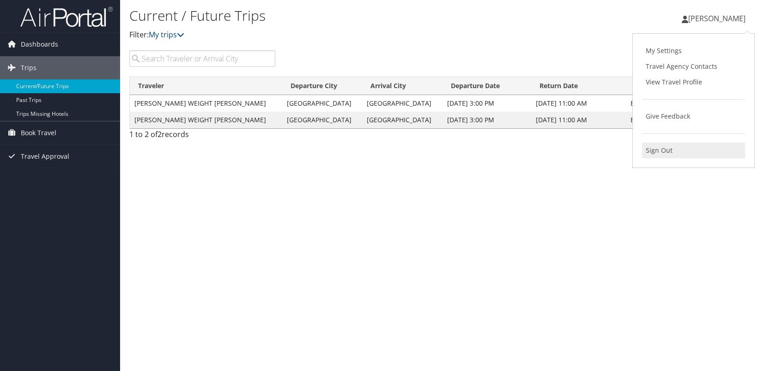 This screenshot has height=371, width=764. I want to click on th: Traveler: activate to sort column ascending, so click(206, 86).